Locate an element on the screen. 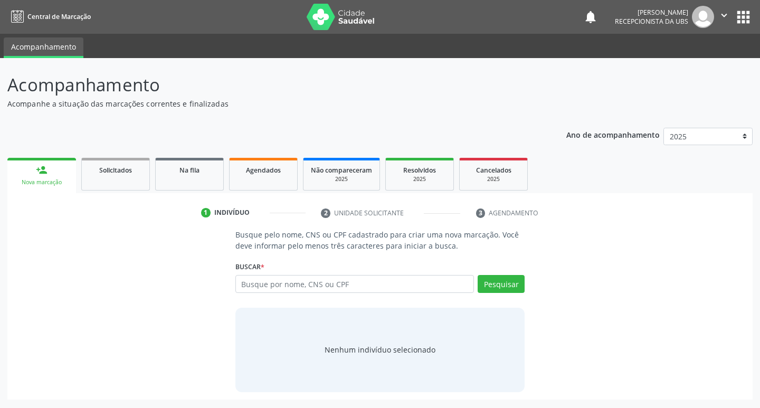 The image size is (760, 408). button: Pesquisar is located at coordinates (501, 284).